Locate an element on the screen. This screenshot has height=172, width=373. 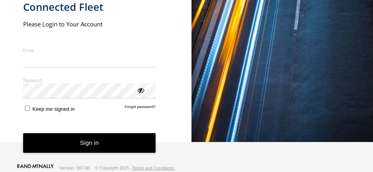
div: Version: 307.00 is located at coordinates (75, 168).